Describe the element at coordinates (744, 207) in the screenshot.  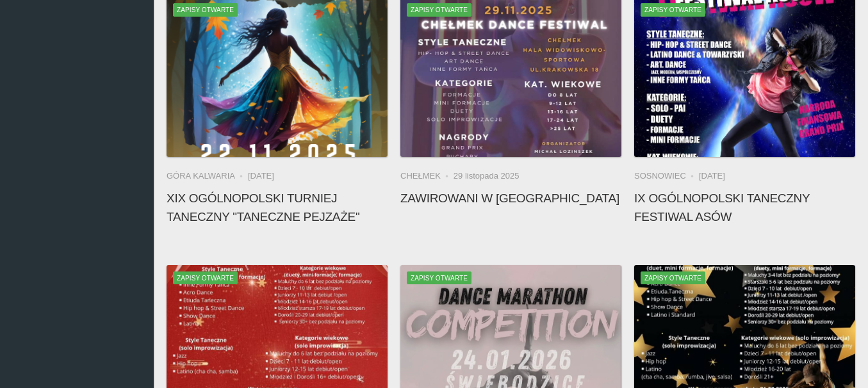
I see `h4: IX Ogólnopolski Taneczny Festiwal Asów` at that location.